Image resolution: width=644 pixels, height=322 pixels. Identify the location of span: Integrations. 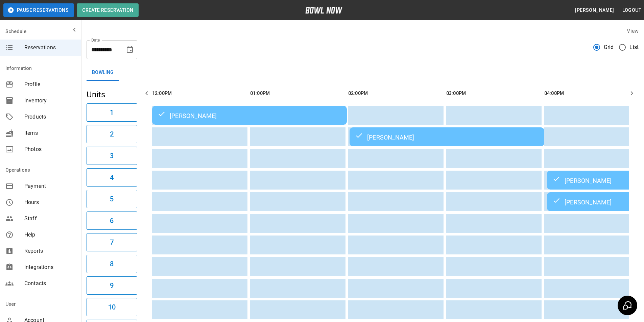
(50, 267).